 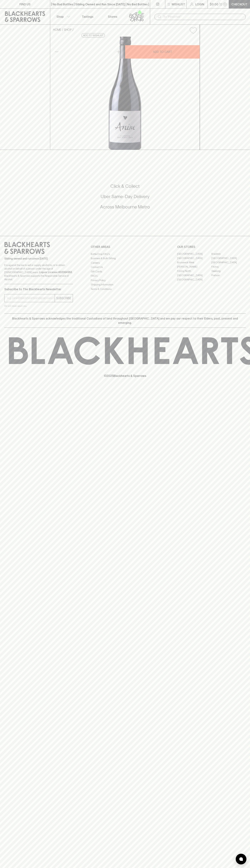 What do you see at coordinates (194, 271) in the screenshot?
I see `a: Fitzroy North` at bounding box center [194, 271].